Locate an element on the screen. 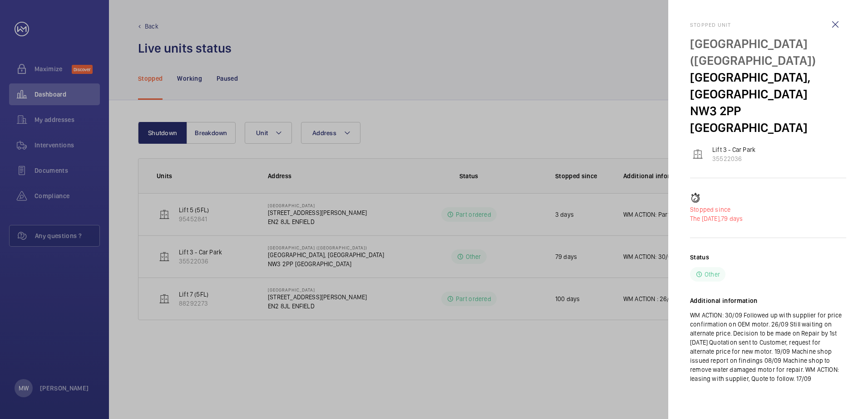 This screenshot has width=868, height=419. p: Lift 3 - Car Park is located at coordinates (733, 150).